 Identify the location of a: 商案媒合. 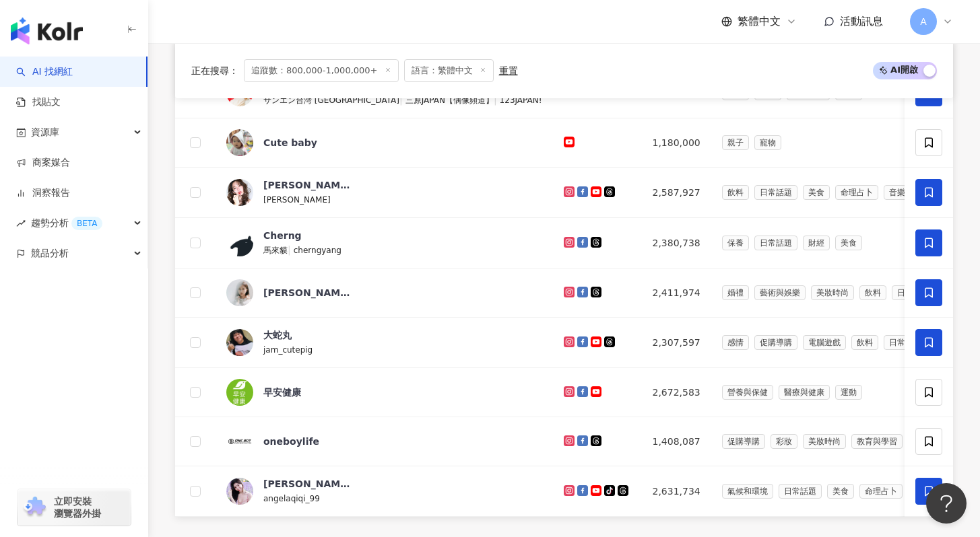
(43, 163).